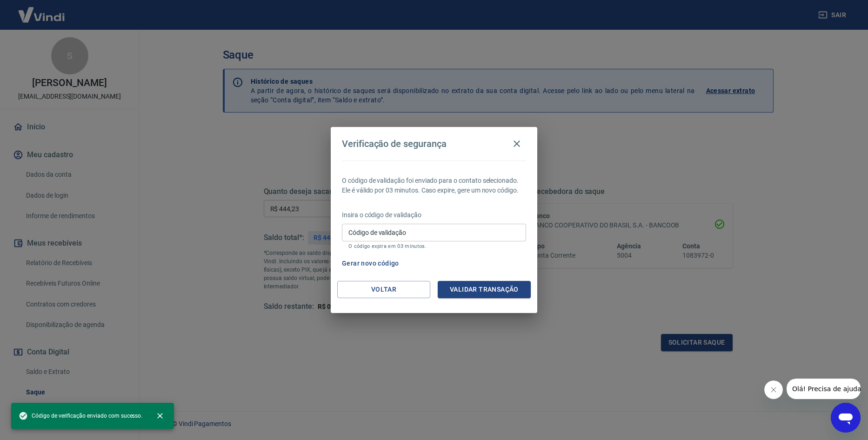 This screenshot has width=868, height=440. Describe the element at coordinates (42, 10) in the screenshot. I see `span: Olá! Precisa de ajuda?` at that location.